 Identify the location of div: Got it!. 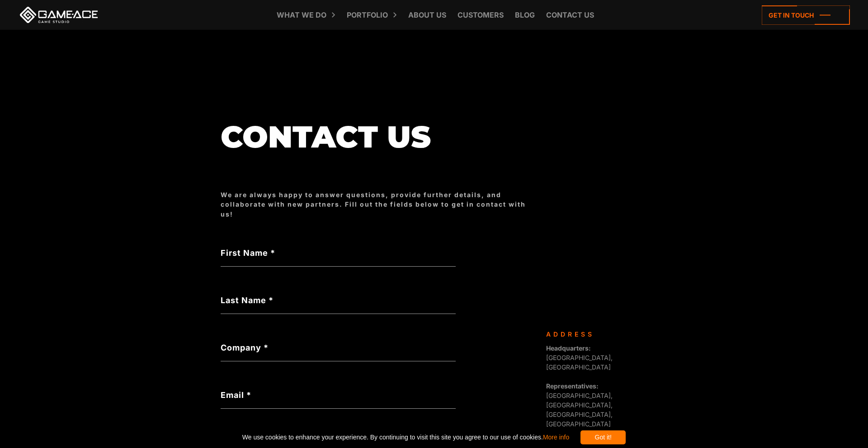
(603, 438).